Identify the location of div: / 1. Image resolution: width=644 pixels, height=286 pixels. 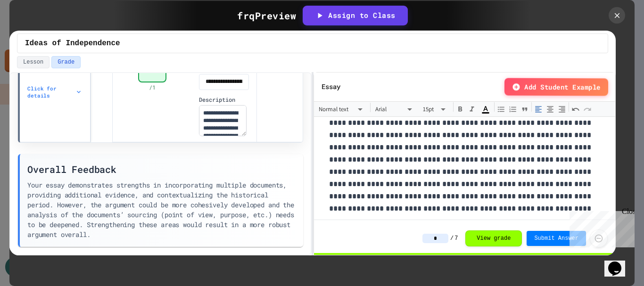
(152, 87).